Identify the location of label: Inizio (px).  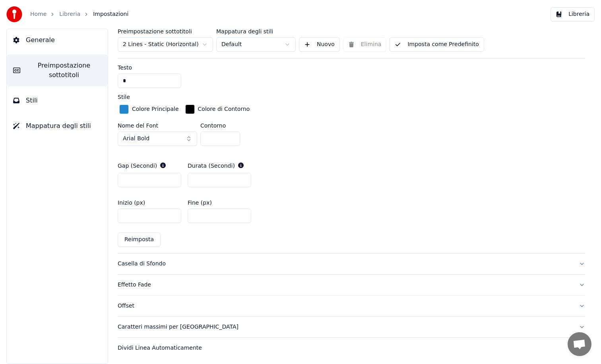
(131, 203).